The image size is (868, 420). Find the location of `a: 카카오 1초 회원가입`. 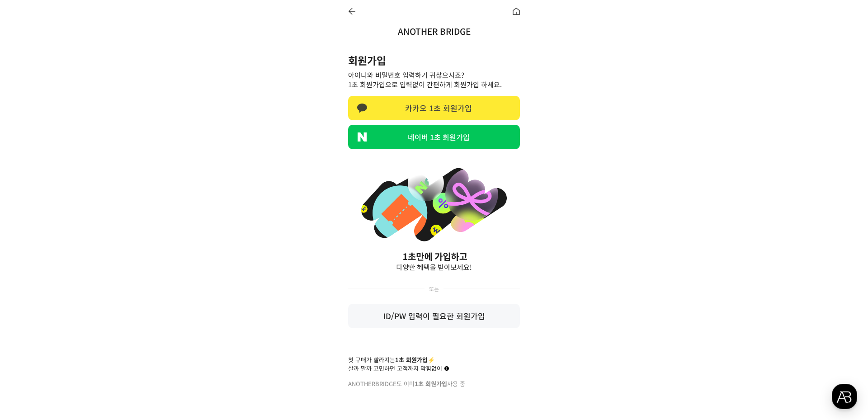

a: 카카오 1초 회원가입 is located at coordinates (434, 108).